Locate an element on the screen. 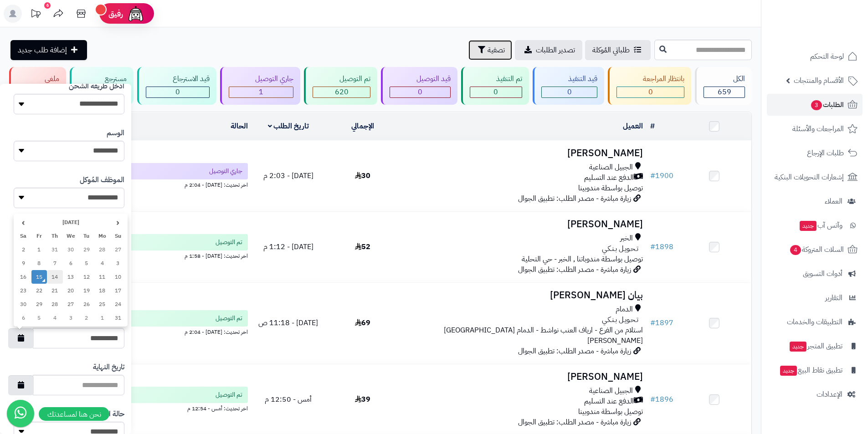 The width and height of the screenshot is (868, 434). a: تم التوصيل 620 is located at coordinates (340, 86).